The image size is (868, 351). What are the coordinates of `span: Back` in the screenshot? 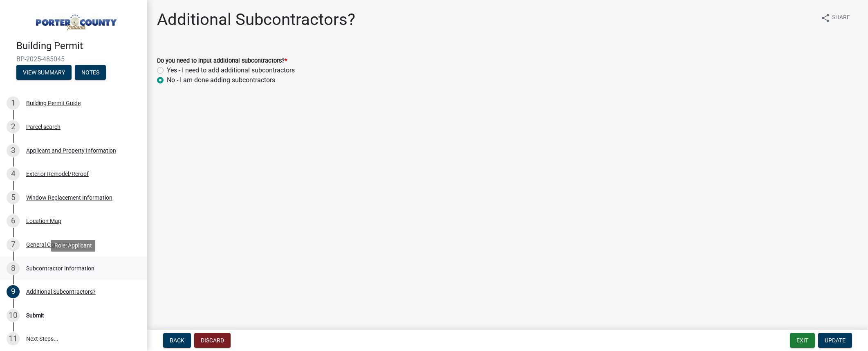 It's located at (177, 340).